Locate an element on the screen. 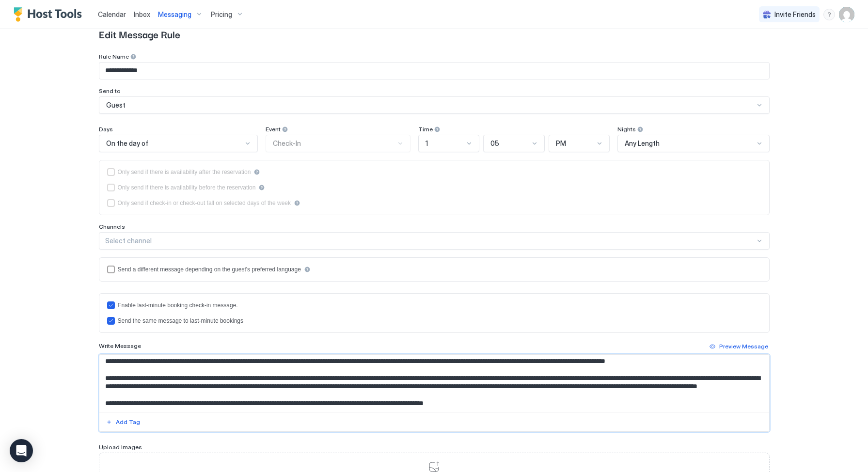 Image resolution: width=868 pixels, height=472 pixels. div: languagesEnabled is located at coordinates (434, 270).